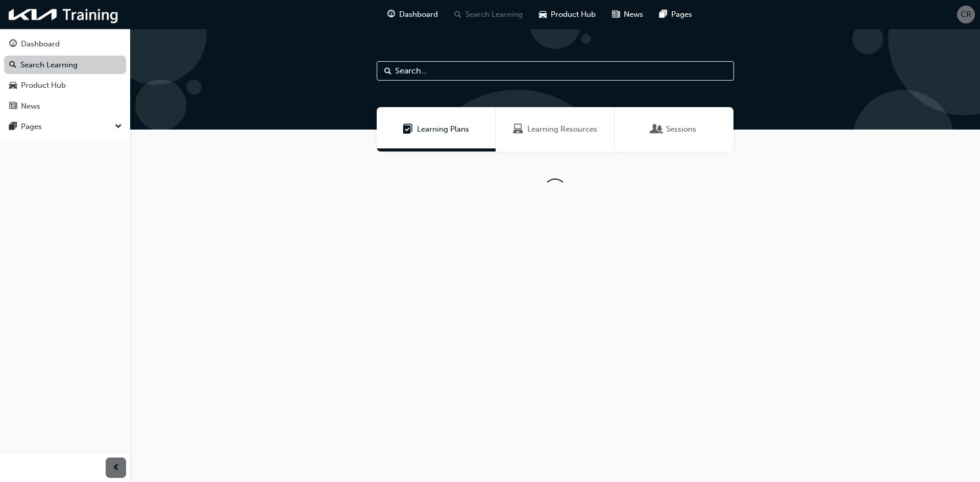 This screenshot has height=482, width=980. Describe the element at coordinates (31, 106) in the screenshot. I see `div: News` at that location.